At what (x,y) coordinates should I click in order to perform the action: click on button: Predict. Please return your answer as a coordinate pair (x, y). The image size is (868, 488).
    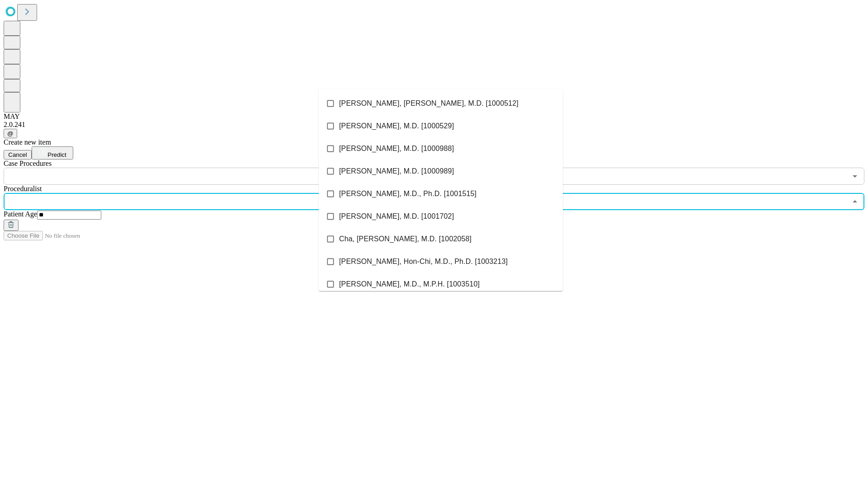
    Looking at the image, I should click on (52, 153).